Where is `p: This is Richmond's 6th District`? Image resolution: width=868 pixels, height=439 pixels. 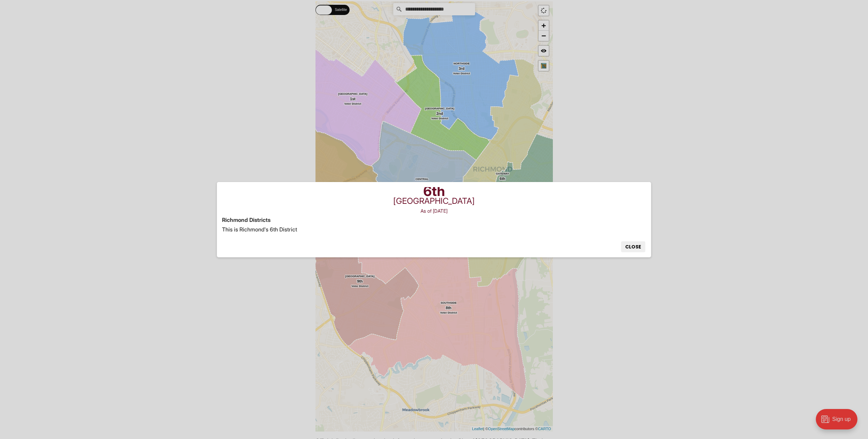
p: This is Richmond's 6th District is located at coordinates (434, 230).